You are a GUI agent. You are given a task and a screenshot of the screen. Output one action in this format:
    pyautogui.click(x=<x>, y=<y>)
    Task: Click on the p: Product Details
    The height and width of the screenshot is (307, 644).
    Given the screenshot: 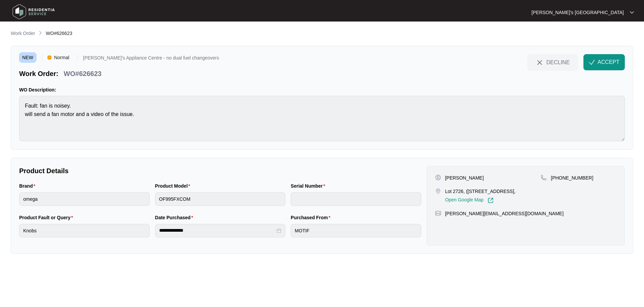 What is the action you would take?
    pyautogui.click(x=220, y=171)
    